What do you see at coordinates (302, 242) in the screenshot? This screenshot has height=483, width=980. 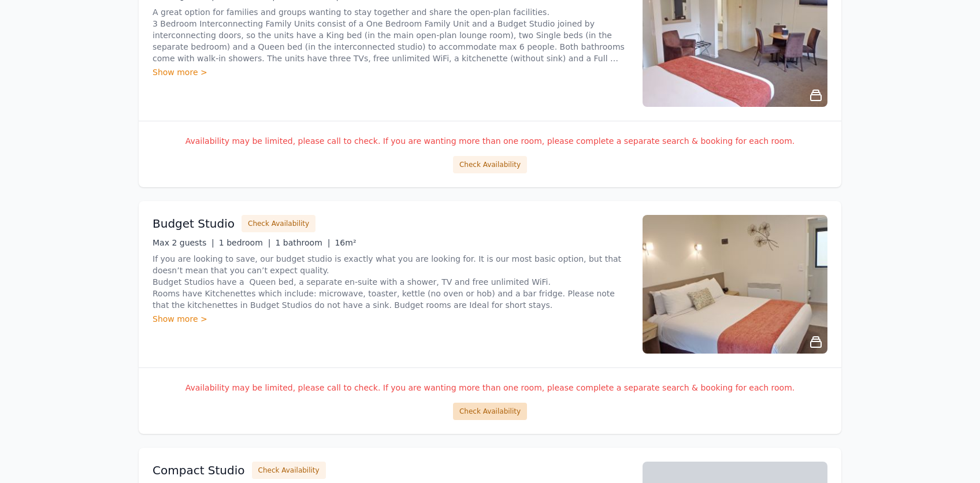 I see `span: 1 bathroom |` at bounding box center [302, 242].